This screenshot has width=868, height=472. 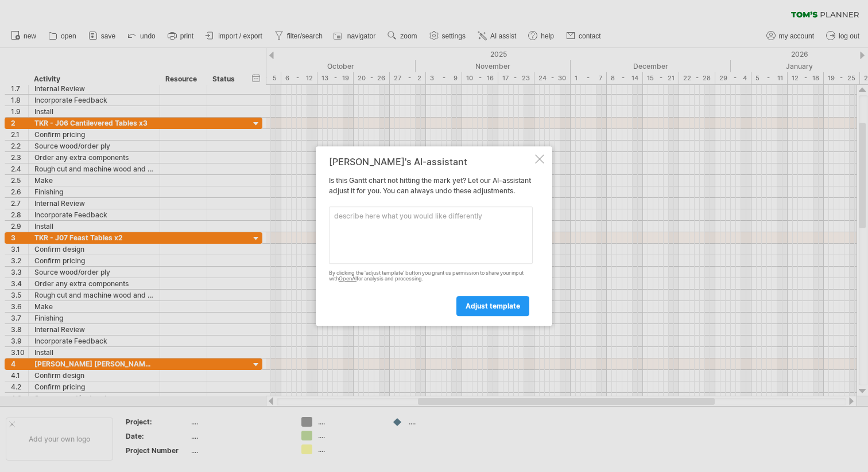 I want to click on a: OpenAI, so click(x=347, y=278).